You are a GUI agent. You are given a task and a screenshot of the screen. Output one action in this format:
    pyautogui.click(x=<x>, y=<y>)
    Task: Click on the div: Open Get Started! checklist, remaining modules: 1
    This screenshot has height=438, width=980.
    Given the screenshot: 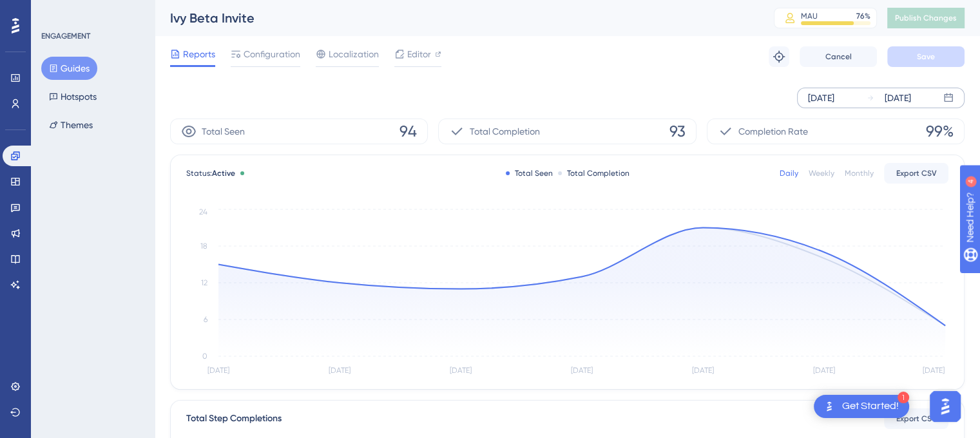 What is the action you would take?
    pyautogui.click(x=861, y=406)
    